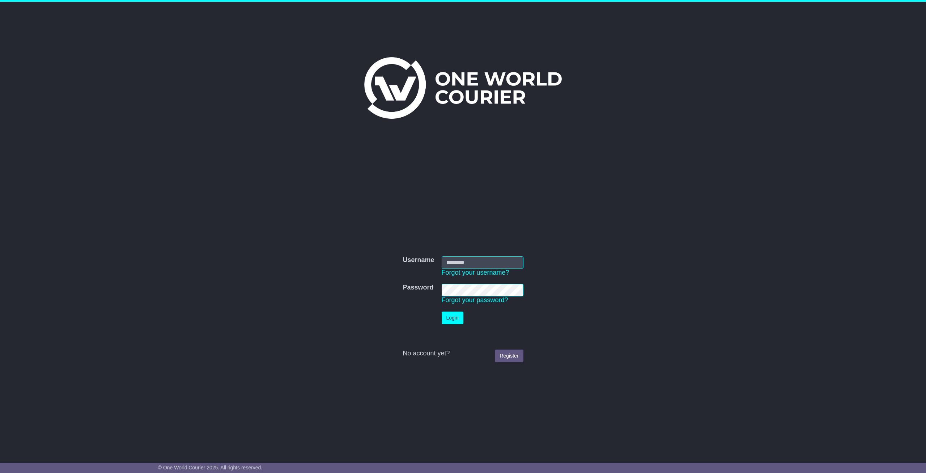 The width and height of the screenshot is (926, 473). Describe the element at coordinates (463, 88) in the screenshot. I see `img: One World` at that location.